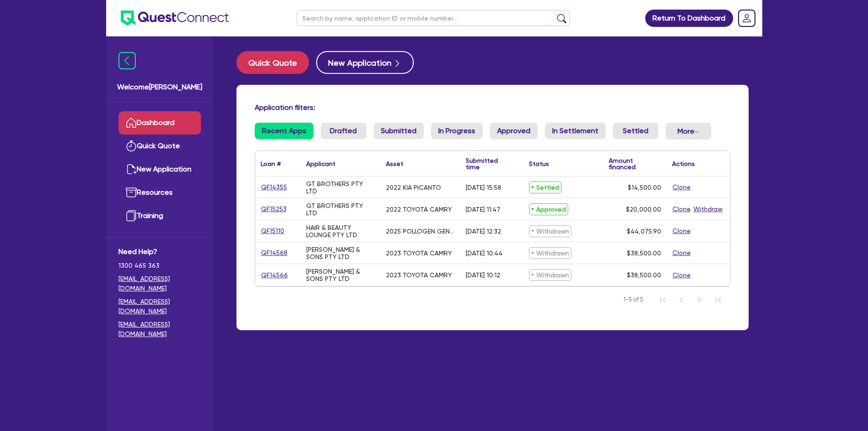  What do you see at coordinates (708, 209) in the screenshot?
I see `button: Withdraw` at bounding box center [708, 209].